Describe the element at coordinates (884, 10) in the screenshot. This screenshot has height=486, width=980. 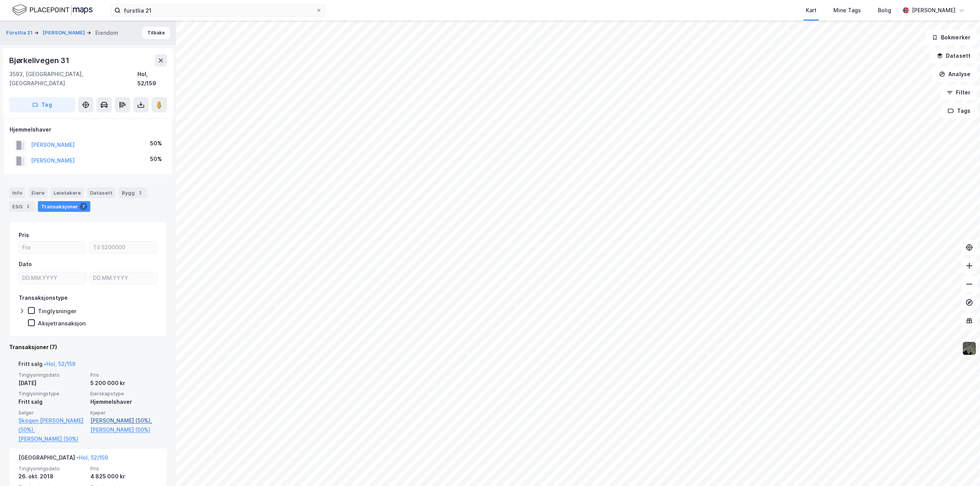
I see `div: Bolig` at that location.